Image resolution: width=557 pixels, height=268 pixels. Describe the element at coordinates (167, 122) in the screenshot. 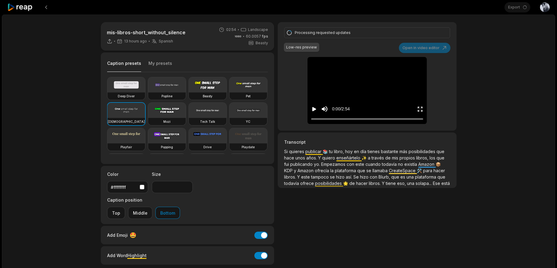

I see `h3: Mozi` at that location.